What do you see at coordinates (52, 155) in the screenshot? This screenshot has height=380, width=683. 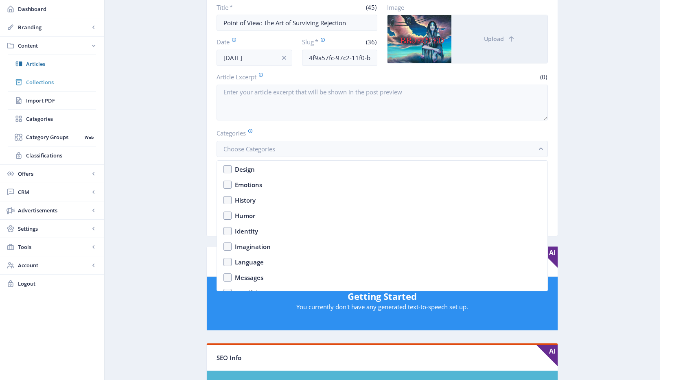 I see `a: Classifications` at bounding box center [52, 155].